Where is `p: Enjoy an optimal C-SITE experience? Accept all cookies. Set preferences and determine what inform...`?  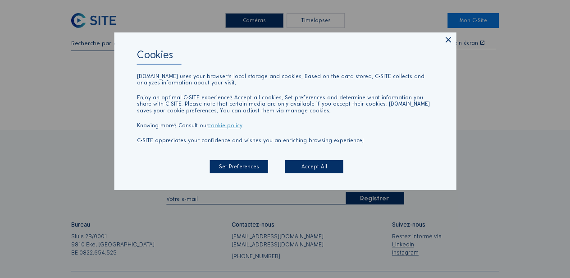 p: Enjoy an optimal C-SITE experience? Accept all cookies. Set preferences and determine what inform... is located at coordinates (285, 104).